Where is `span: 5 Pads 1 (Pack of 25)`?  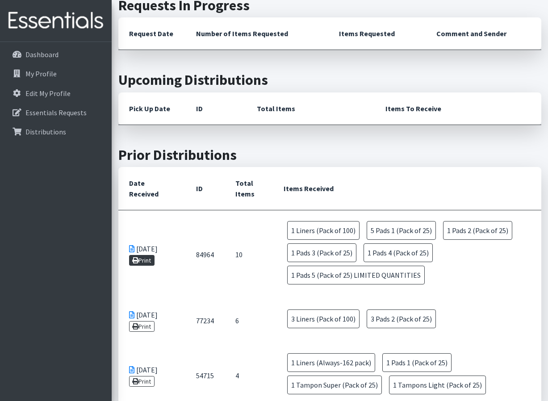 span: 5 Pads 1 (Pack of 25) is located at coordinates (401, 230).